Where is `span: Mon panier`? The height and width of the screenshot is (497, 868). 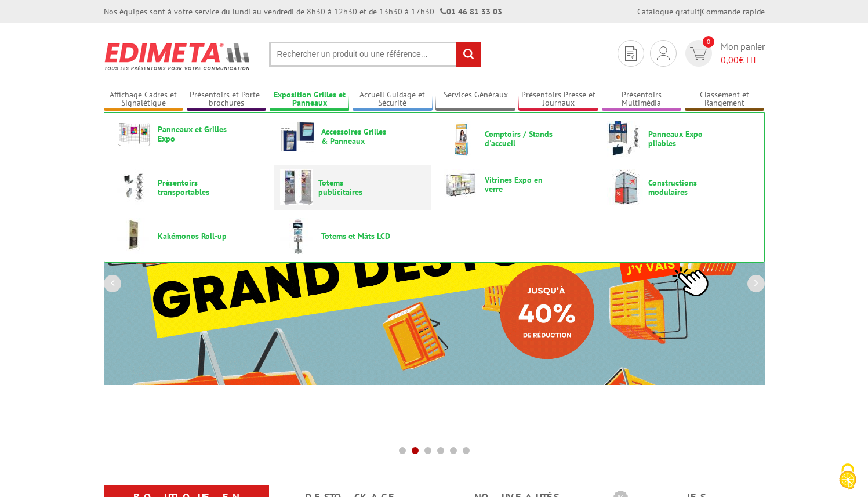
span: Mon panier is located at coordinates (743, 53).